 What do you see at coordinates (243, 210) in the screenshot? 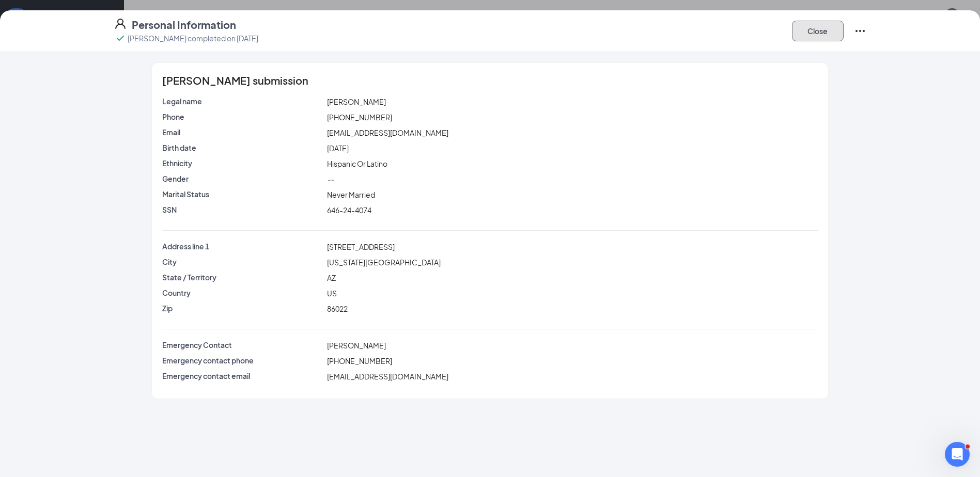
I see `p: SSN` at bounding box center [243, 210].